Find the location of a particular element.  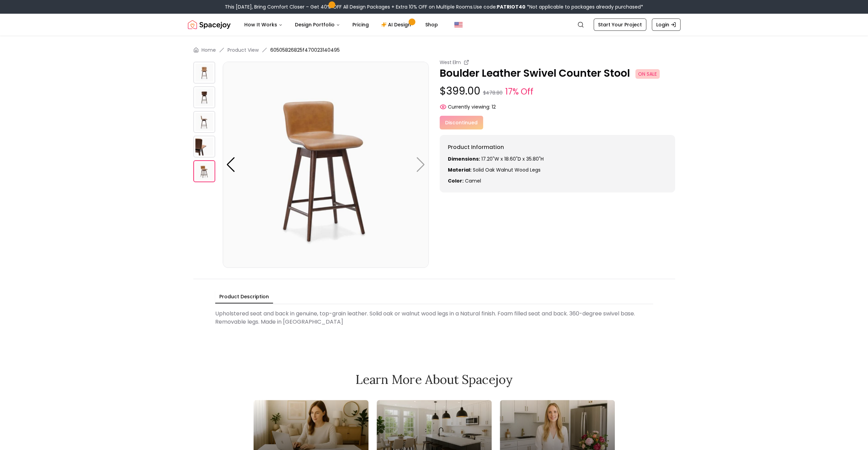

img: https://storage.googleapis.com/spacejoy-main/assets/60505826825f470023140495/product_2_0ea8a6hk3n8bi is located at coordinates (204, 122).